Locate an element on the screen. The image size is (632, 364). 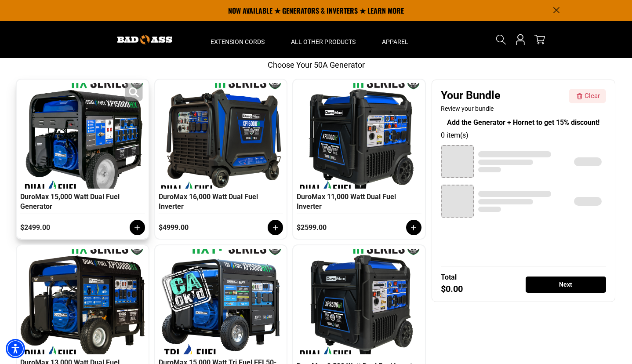
div: Total is located at coordinates (449, 277).